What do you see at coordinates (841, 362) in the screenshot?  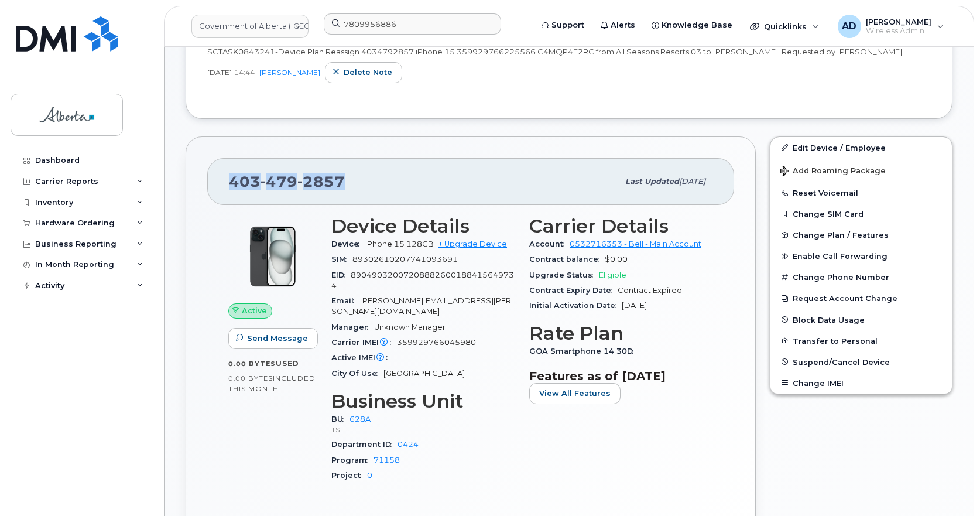 I see `span: Suspend/Cancel Device` at bounding box center [841, 362].